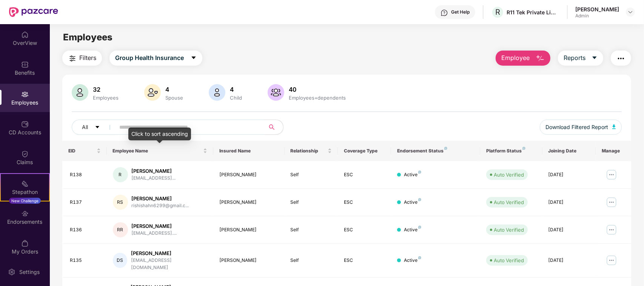 This screenshot has width=644, height=286. Describe the element at coordinates (156, 58) in the screenshot. I see `button: Group Health Insurancecaret-down` at that location.